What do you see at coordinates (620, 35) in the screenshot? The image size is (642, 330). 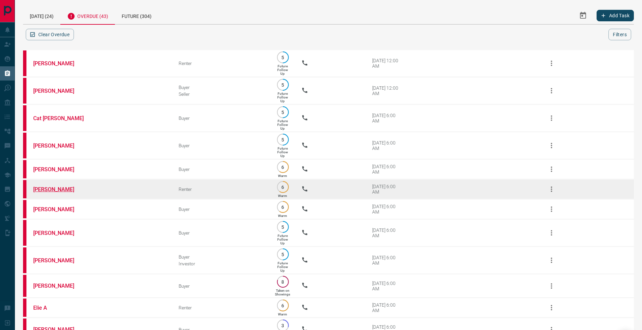 I see `button: Filters` at bounding box center [620, 35].